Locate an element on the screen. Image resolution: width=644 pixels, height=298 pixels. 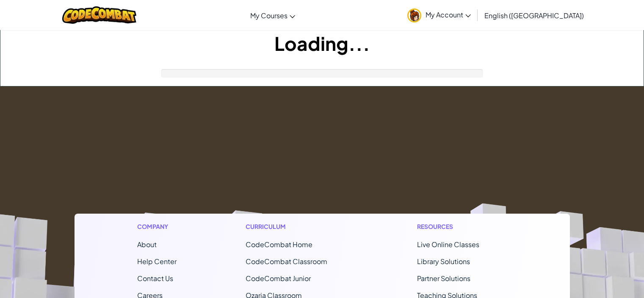
a: My Account is located at coordinates (439, 15).